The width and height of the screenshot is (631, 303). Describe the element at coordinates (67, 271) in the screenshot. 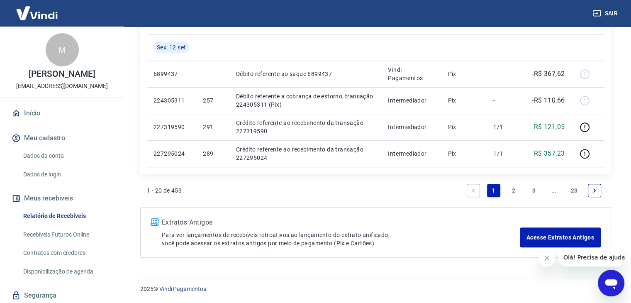

I see `a: Disponibilização de agenda` at that location.